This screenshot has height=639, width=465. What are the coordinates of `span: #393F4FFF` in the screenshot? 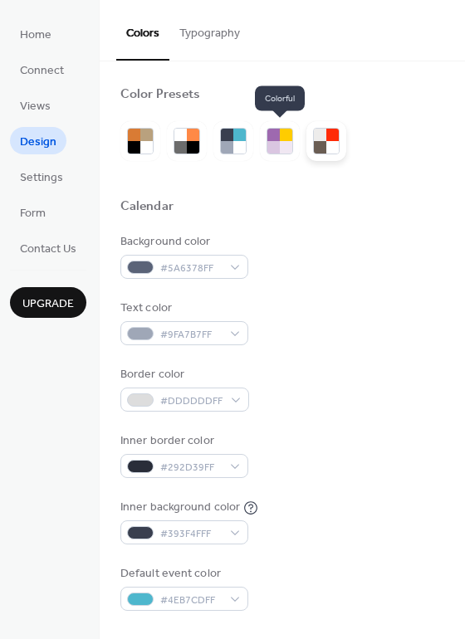 It's located at (191, 534).